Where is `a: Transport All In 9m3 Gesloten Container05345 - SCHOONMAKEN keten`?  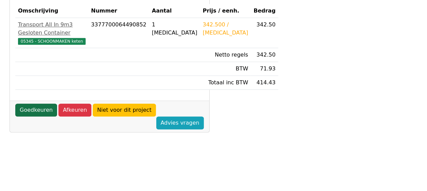
a: Transport All In 9m3 Gesloten Container05345 - SCHOONMAKEN keten is located at coordinates (52, 33).